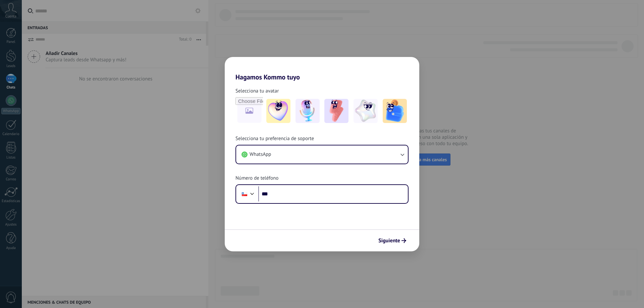  What do you see at coordinates (366, 111) in the screenshot?
I see `img: -4.jpeg` at bounding box center [366, 111].